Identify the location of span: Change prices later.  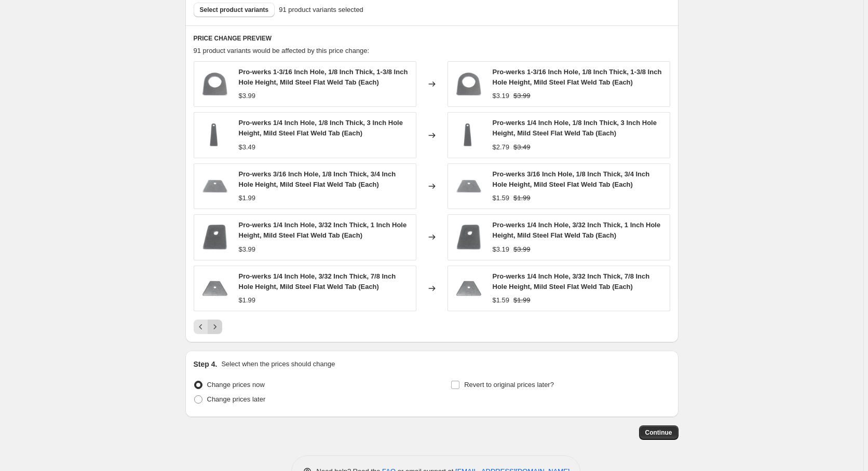
(236, 399).